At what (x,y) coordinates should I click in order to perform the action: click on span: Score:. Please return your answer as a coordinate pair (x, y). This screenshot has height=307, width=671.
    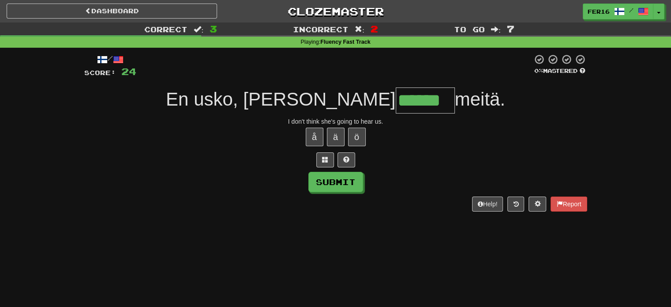
    Looking at the image, I should click on (100, 72).